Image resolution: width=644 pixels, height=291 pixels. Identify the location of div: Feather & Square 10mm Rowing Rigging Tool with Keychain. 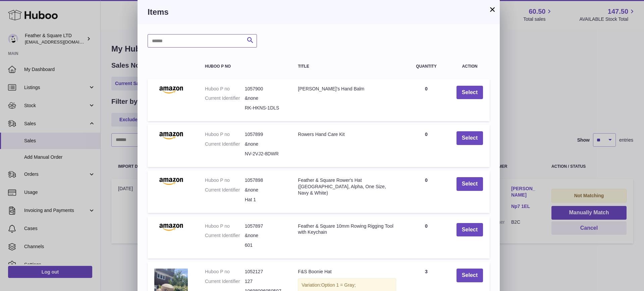
(347, 229).